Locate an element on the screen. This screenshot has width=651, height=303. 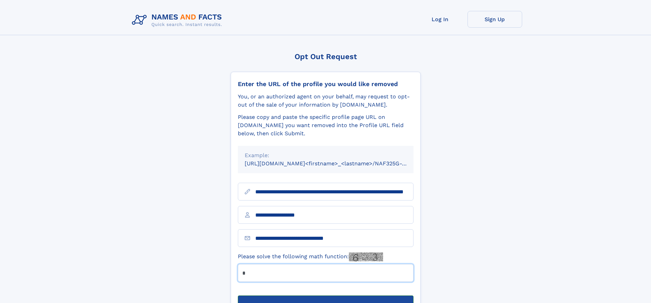
a: Sign Up is located at coordinates (495, 19).